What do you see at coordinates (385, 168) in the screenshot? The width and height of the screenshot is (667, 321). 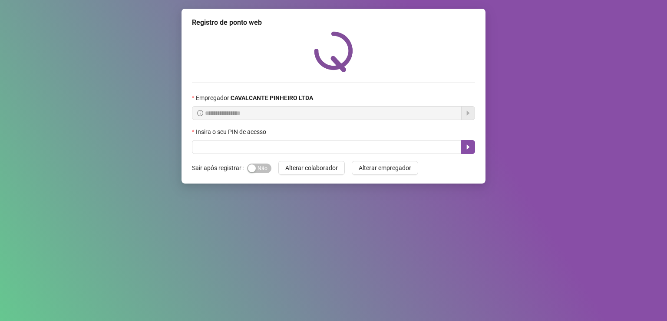 I see `button: Alterar empregador` at bounding box center [385, 168].